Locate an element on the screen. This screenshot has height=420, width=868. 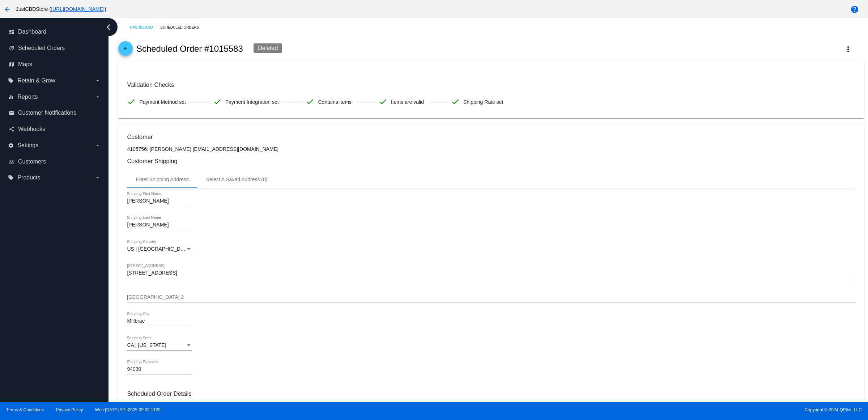
input: Shipping First Name is located at coordinates (159, 201).